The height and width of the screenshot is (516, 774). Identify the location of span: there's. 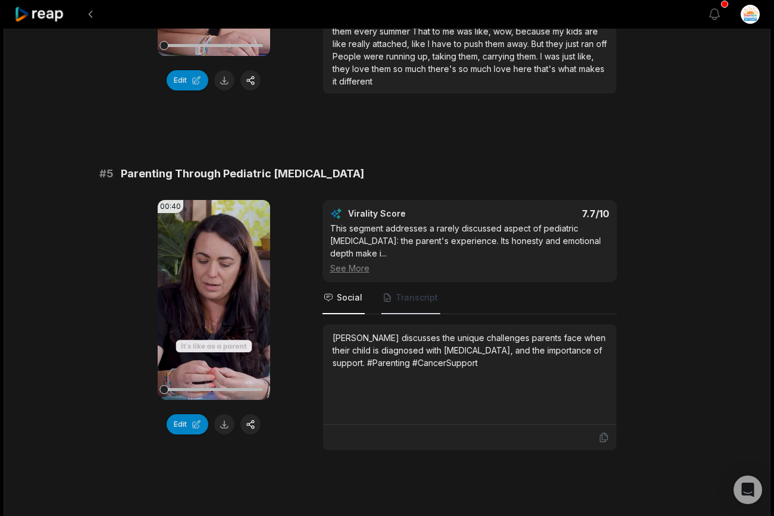
(443, 68).